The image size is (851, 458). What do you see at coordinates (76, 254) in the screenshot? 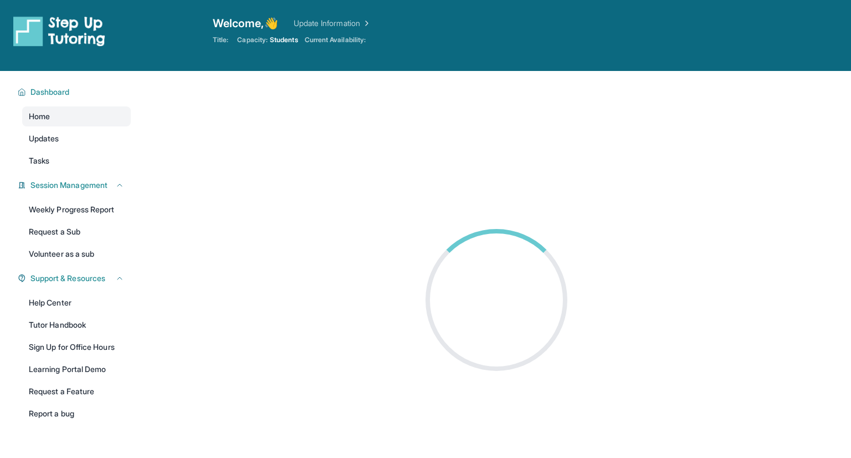
I see `a: Volunteer as a sub` at bounding box center [76, 254].